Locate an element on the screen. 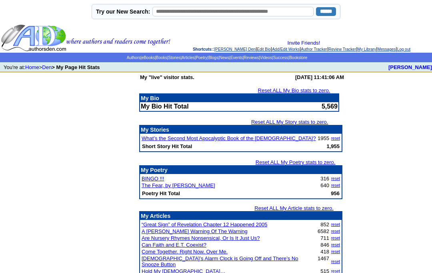 This screenshot has height=273, width=432. font: 418 is located at coordinates (325, 252).